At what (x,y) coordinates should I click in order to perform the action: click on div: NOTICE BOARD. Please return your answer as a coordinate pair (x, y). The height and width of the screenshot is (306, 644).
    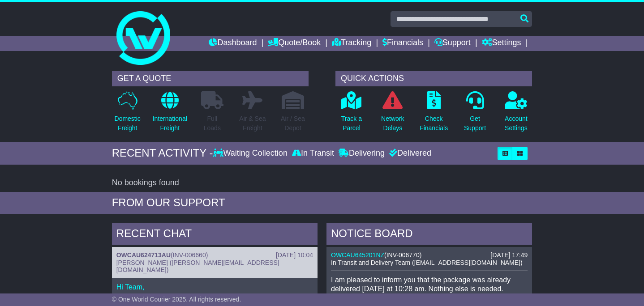
    Looking at the image, I should click on (429, 235).